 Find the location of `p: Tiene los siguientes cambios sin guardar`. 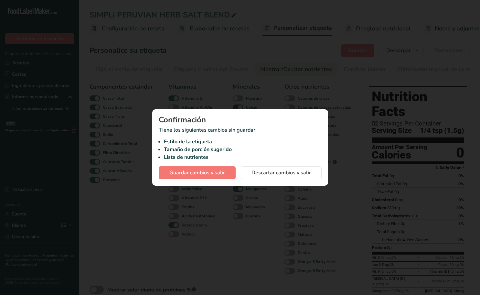

p: Tiene los siguientes cambios sin guardar is located at coordinates (240, 144).